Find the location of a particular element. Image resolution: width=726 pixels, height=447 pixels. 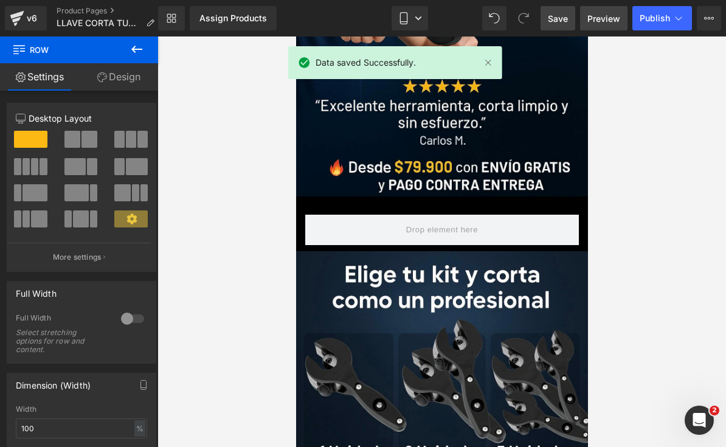

div: v6 is located at coordinates (32, 18).